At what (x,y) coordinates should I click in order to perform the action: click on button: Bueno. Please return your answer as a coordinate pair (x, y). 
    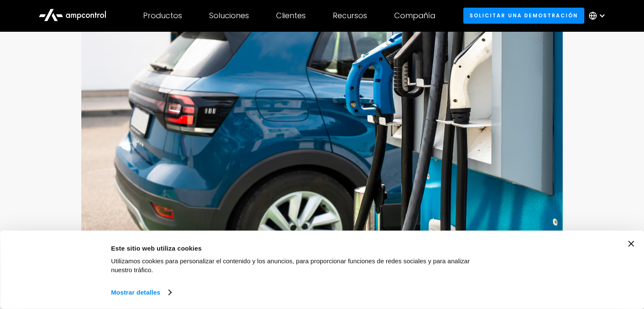
    Looking at the image, I should click on (552, 253).